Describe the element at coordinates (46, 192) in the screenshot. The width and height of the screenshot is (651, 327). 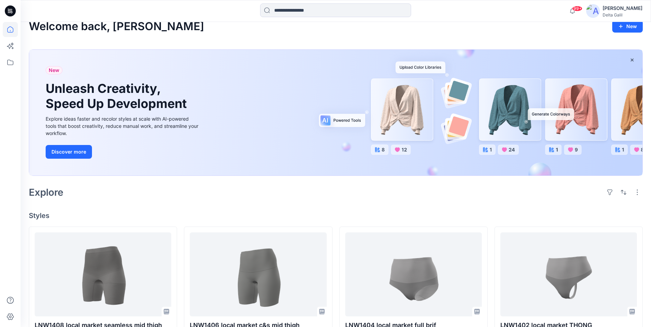
I see `h2: Explore` at that location.